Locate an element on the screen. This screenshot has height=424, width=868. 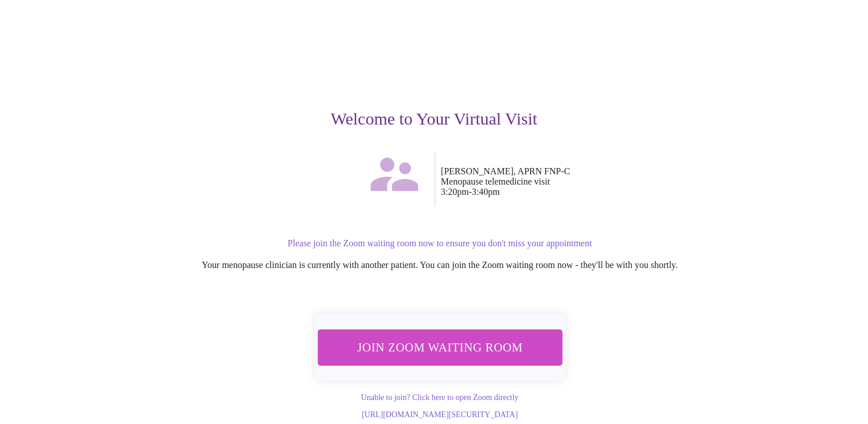
p: Please join the Zoom waiting room now to ensure you don't miss your appointment is located at coordinates (440, 243).